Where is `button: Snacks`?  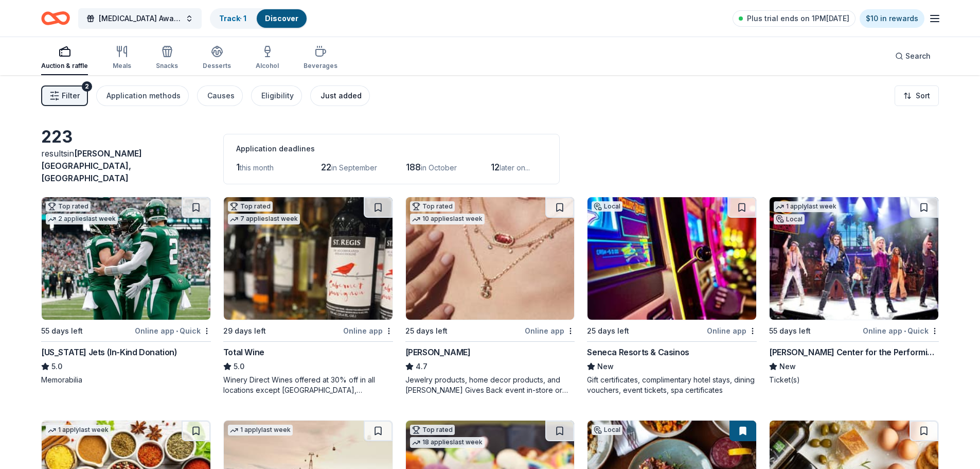 button: Snacks is located at coordinates (166, 58).